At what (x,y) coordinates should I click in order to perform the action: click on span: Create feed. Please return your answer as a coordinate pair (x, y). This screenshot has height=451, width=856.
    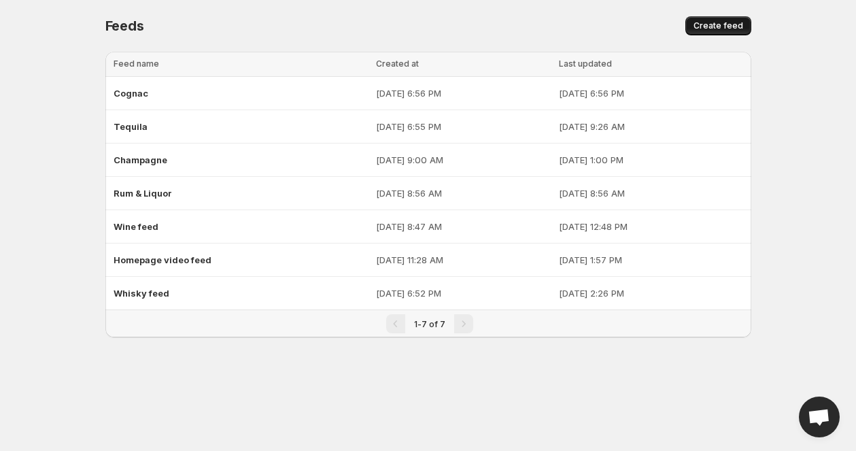
    Looking at the image, I should click on (718, 26).